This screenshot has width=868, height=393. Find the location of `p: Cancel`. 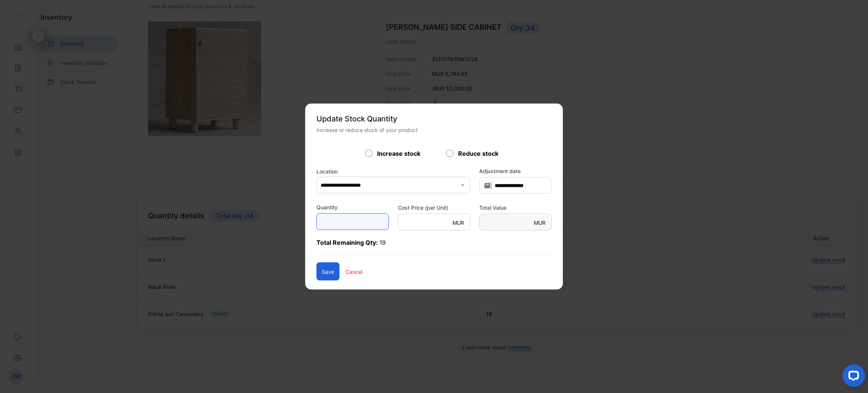

p: Cancel is located at coordinates (354, 271).